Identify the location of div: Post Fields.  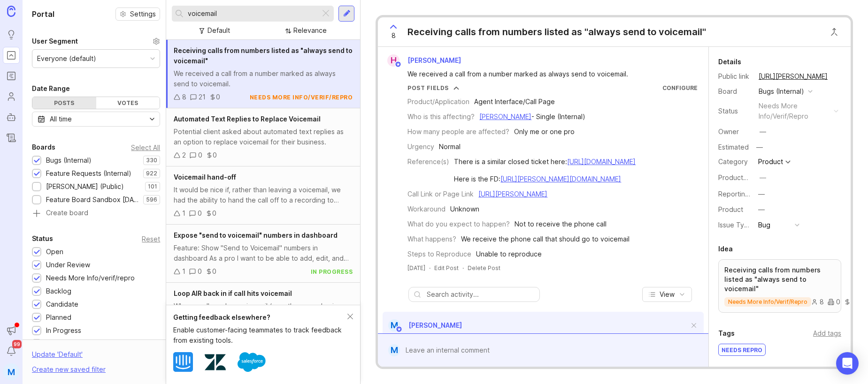
(428, 88).